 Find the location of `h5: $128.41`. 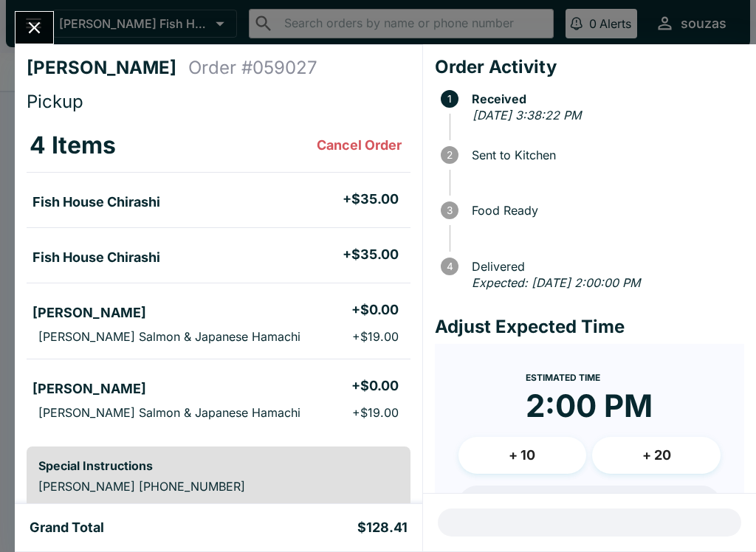

h5: $128.41 is located at coordinates (382, 527).